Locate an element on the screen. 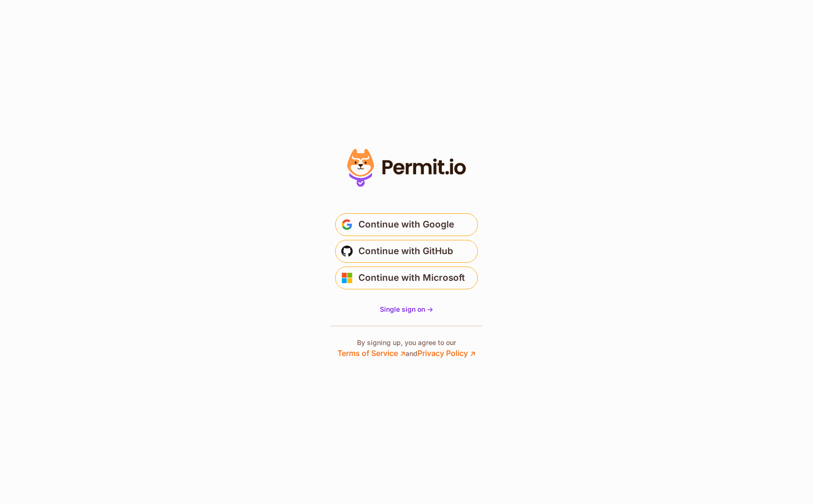  button: Continue with GitHub is located at coordinates (406, 251).